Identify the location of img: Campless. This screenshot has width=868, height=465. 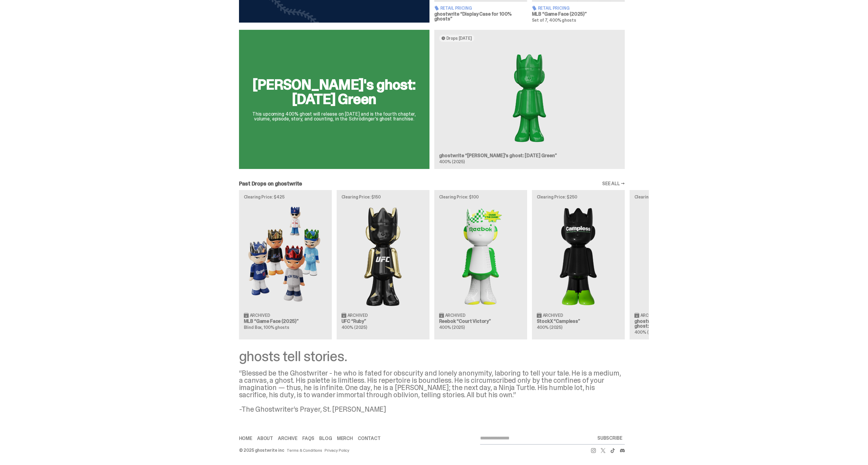
(578, 256).